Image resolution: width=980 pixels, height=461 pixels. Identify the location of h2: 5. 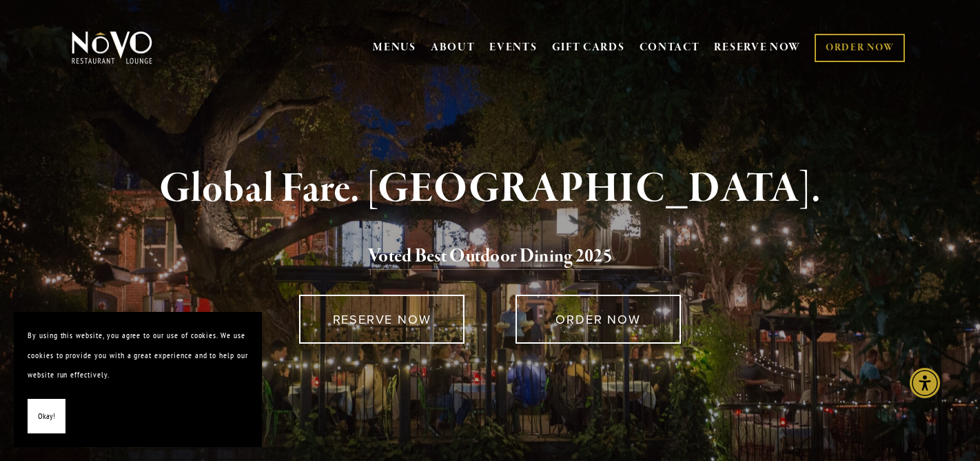
(490, 256).